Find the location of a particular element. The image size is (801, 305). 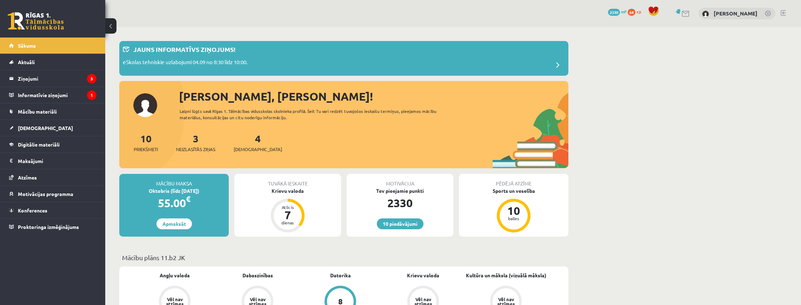

img: Markuss Ločmelis is located at coordinates (705, 14).